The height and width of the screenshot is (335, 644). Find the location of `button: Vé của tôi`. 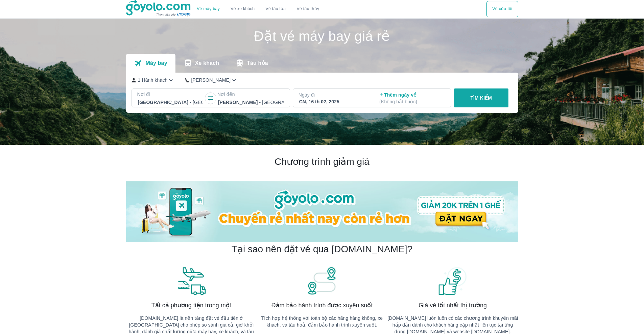

button: Vé của tôi is located at coordinates (502, 9).